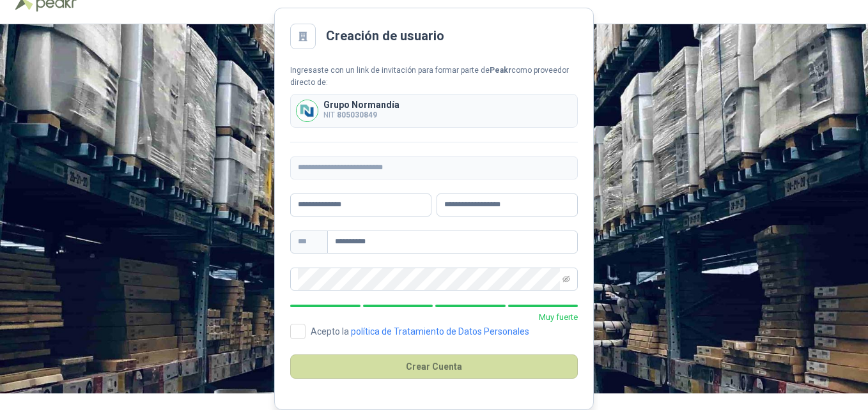  What do you see at coordinates (434, 367) in the screenshot?
I see `button: Crear Cuenta` at bounding box center [434, 367].